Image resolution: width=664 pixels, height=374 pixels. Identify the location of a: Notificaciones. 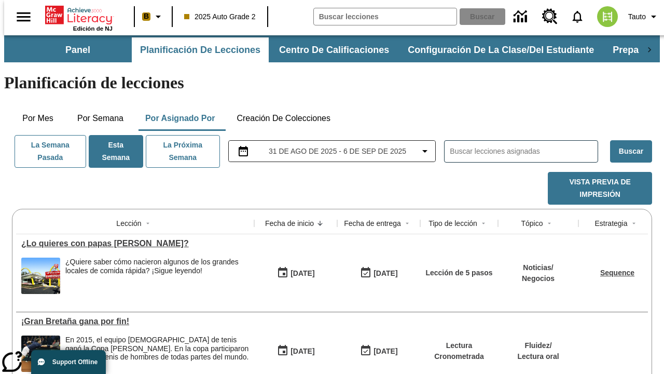
(577, 17).